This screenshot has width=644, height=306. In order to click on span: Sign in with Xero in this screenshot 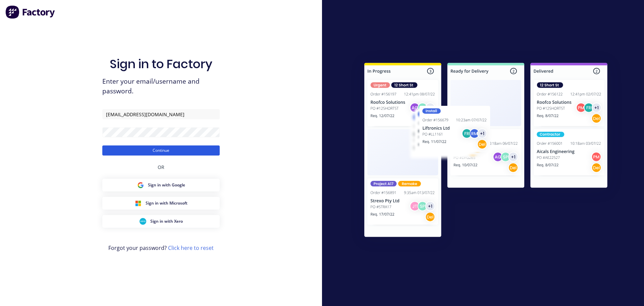, I will do `click(166, 221)`.